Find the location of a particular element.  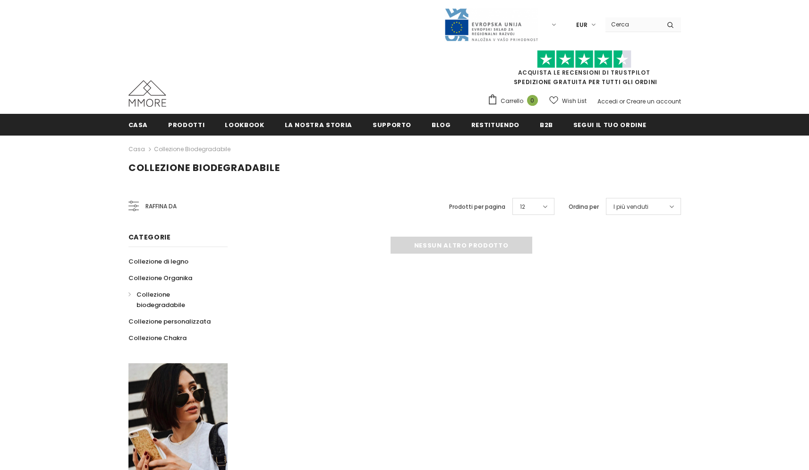

span: Restituendo is located at coordinates (495, 125).